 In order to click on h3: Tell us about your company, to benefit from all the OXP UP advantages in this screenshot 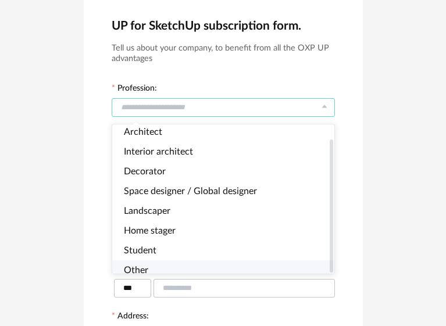, I will do `click(223, 54)`.